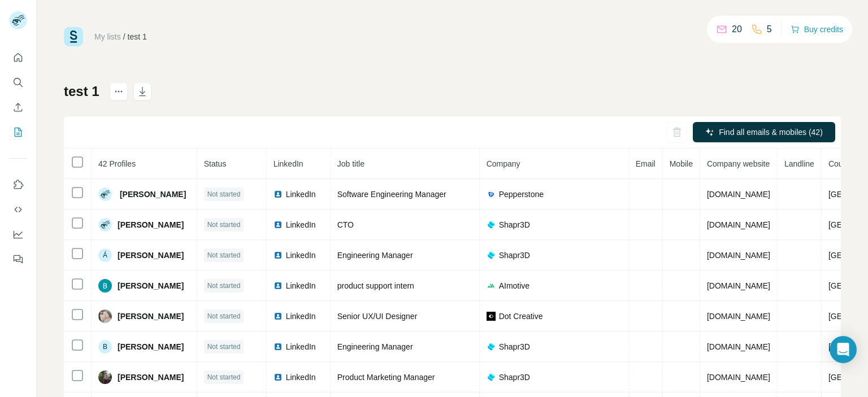 The height and width of the screenshot is (397, 868). Describe the element at coordinates (107, 37) in the screenshot. I see `a: My lists` at that location.